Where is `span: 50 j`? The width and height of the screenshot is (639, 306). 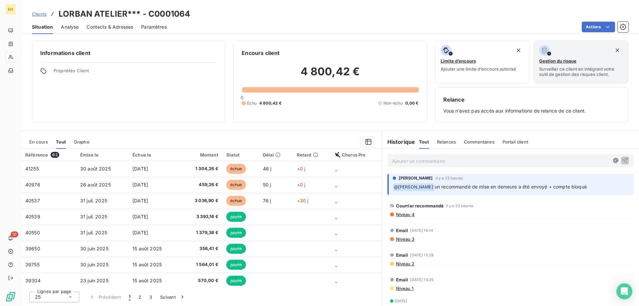
span: 50 j is located at coordinates (267, 184).